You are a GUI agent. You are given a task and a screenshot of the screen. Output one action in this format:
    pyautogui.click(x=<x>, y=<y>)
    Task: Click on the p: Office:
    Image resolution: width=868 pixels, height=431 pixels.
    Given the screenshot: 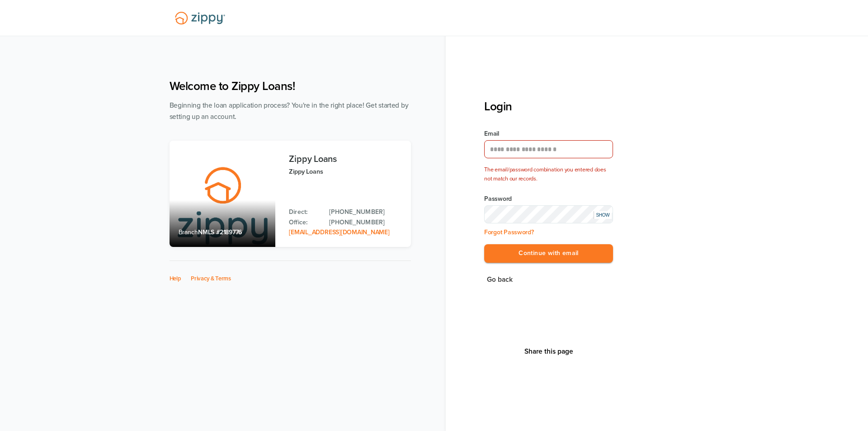 What is the action you would take?
    pyautogui.click(x=304, y=222)
    